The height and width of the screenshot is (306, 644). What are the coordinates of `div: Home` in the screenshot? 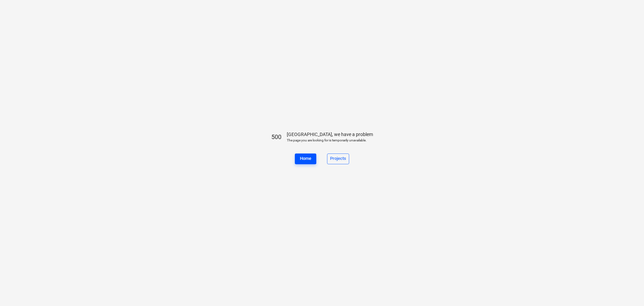 It's located at (306, 158).